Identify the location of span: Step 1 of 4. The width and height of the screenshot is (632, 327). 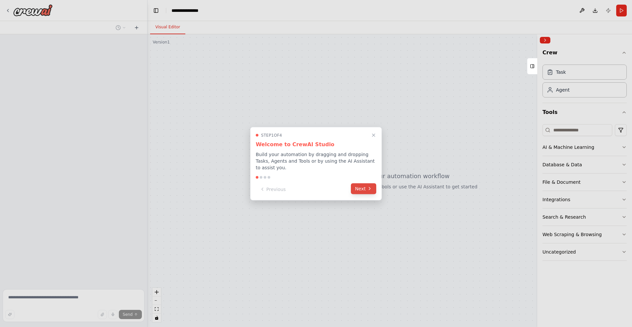
(271, 135).